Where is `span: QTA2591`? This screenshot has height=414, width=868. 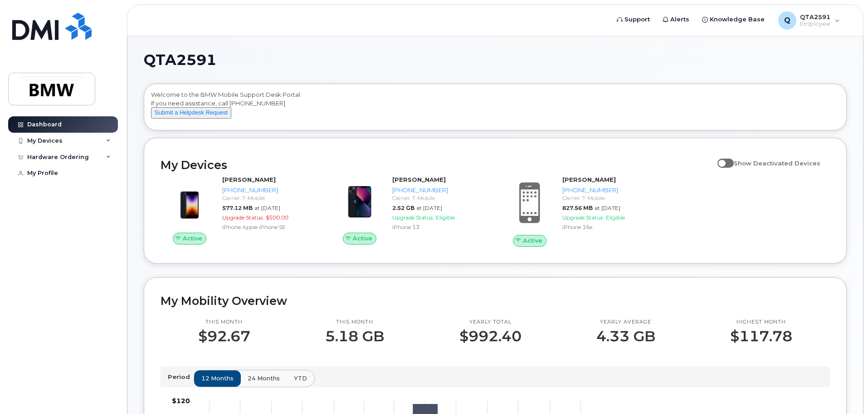 span: QTA2591 is located at coordinates (180, 60).